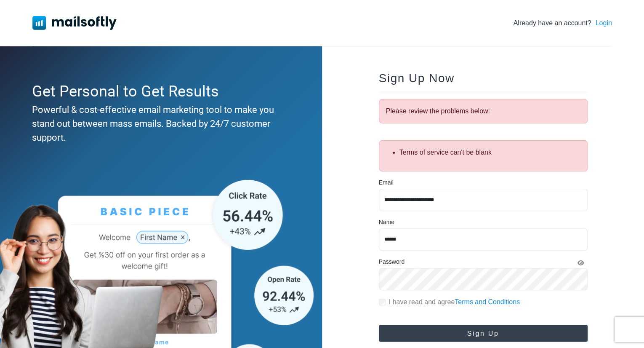  I want to click on a: Terms and Conditions, so click(487, 302).